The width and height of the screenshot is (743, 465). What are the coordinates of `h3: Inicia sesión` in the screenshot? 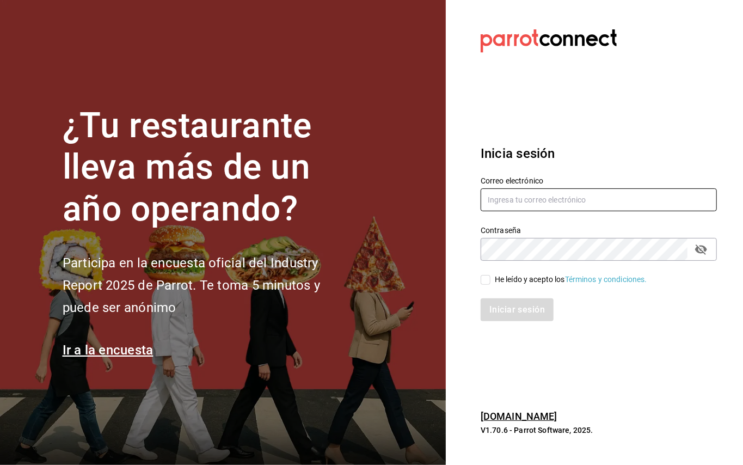 It's located at (599, 154).